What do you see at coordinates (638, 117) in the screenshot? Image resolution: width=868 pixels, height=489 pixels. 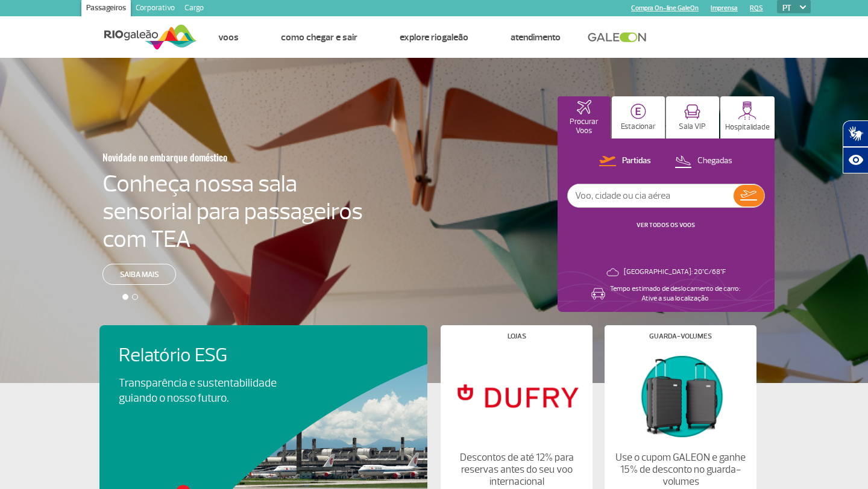 I see `button: Estacionar` at bounding box center [638, 117].